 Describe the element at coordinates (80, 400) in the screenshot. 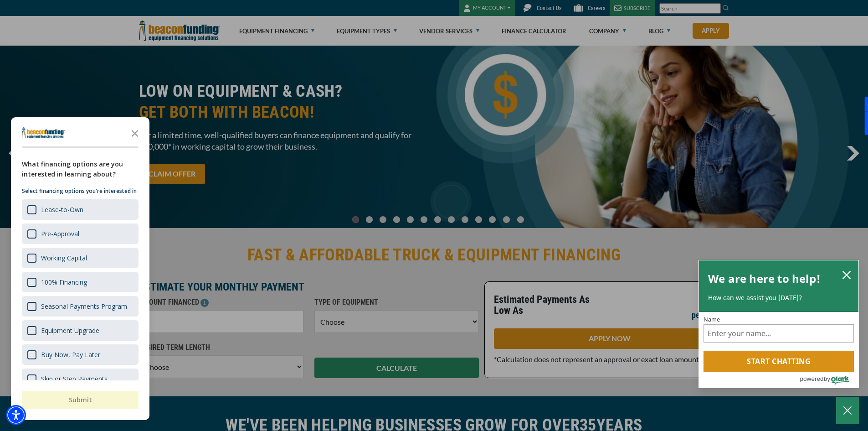

I see `button: Submit` at that location.